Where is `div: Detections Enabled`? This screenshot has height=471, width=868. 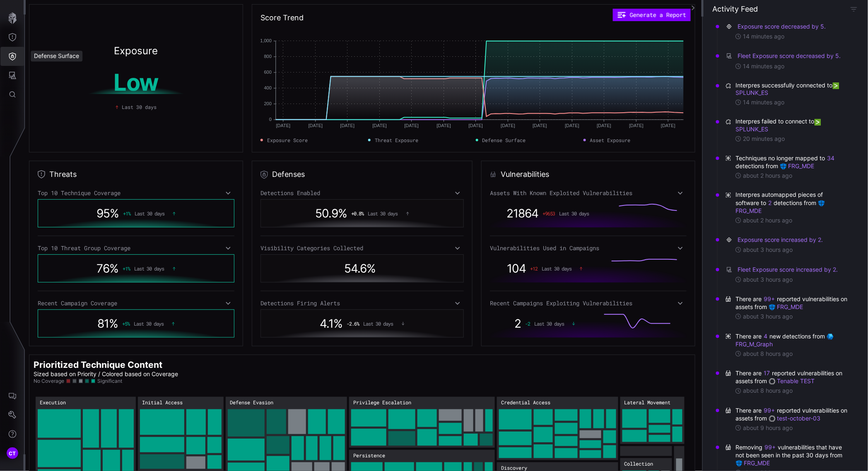 div: Detections Enabled is located at coordinates (362, 193).